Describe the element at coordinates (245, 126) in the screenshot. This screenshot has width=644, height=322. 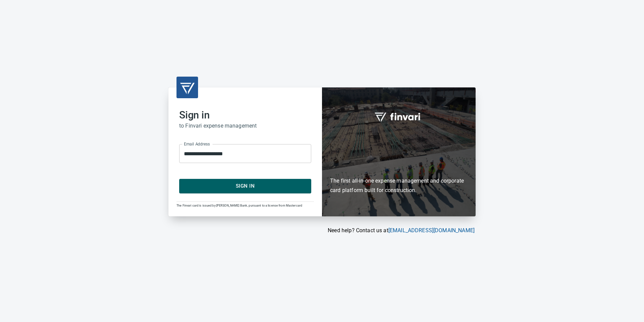
I see `h6: to Finvari expense management` at that location.